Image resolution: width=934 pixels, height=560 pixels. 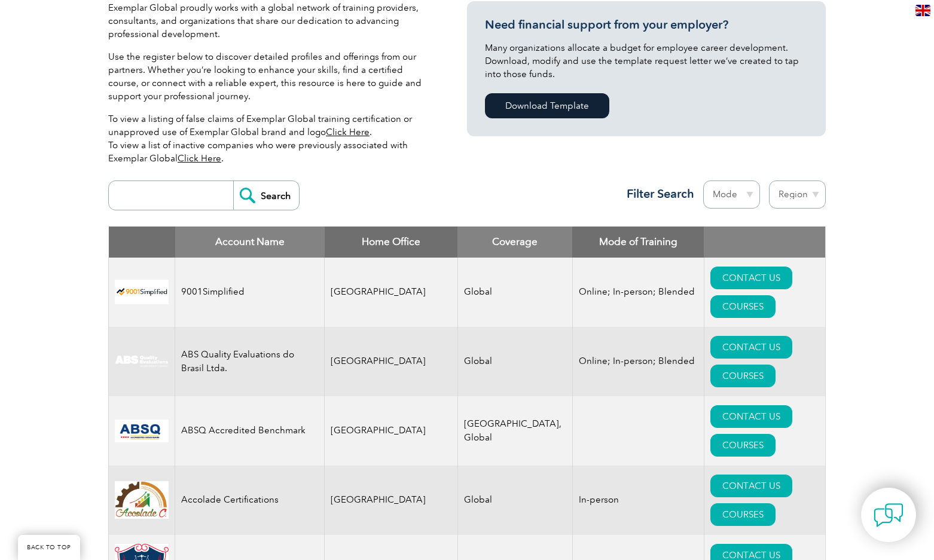 I want to click on td: ABSQ Accredited Benchmark, so click(x=250, y=430).